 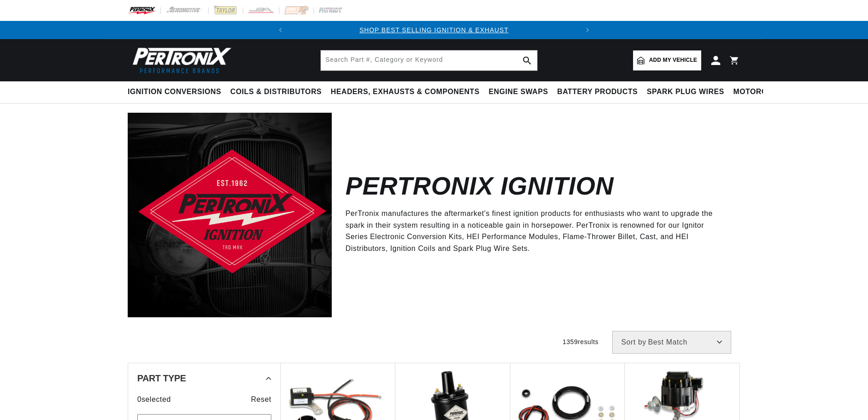 What do you see at coordinates (434, 30) in the screenshot?
I see `slideshow-component: Translation missing: en.sections.announcements.announcement_bar` at bounding box center [434, 30].